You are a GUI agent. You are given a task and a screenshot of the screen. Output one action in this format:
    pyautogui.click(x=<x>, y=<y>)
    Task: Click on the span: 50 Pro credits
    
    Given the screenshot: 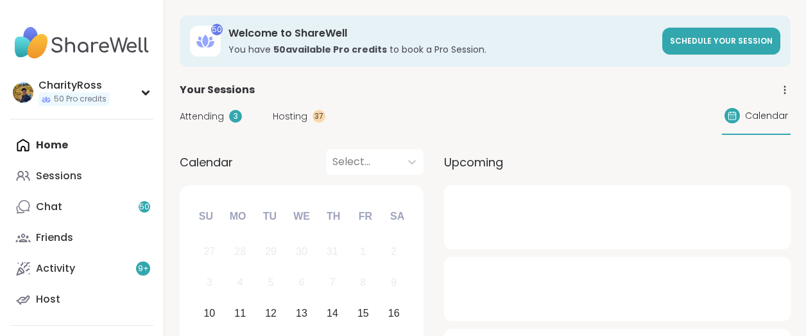 What is the action you would take?
    pyautogui.click(x=80, y=99)
    